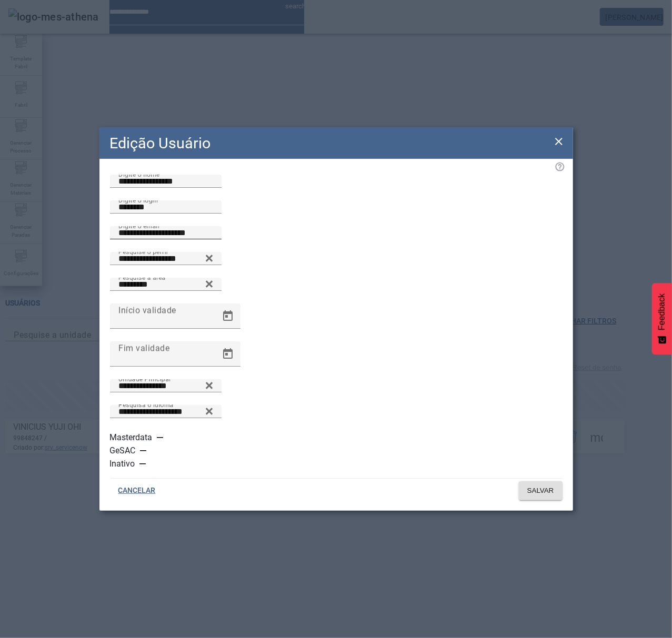  I want to click on mat-label: Digite o email, so click(139, 226).